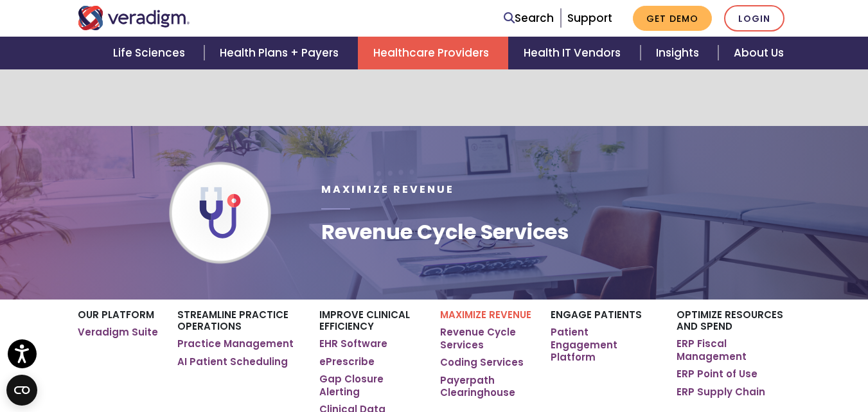  What do you see at coordinates (133, 18) in the screenshot?
I see `img: Veradigm logo` at bounding box center [133, 18].